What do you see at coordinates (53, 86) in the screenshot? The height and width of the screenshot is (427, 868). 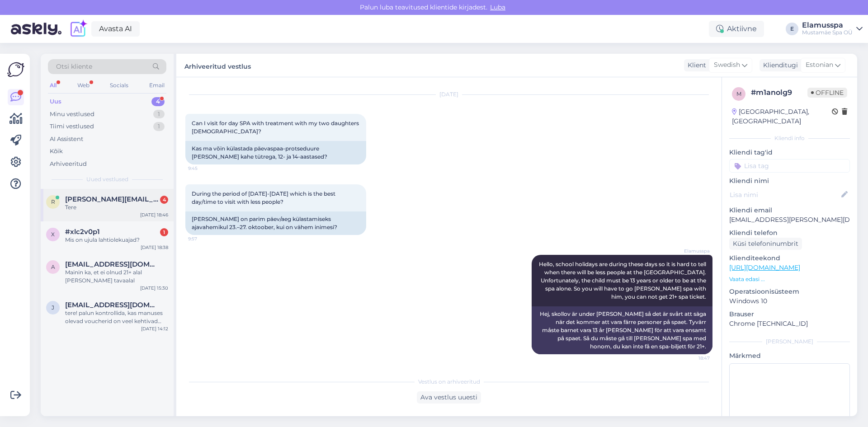 I see `div: All` at bounding box center [53, 86].